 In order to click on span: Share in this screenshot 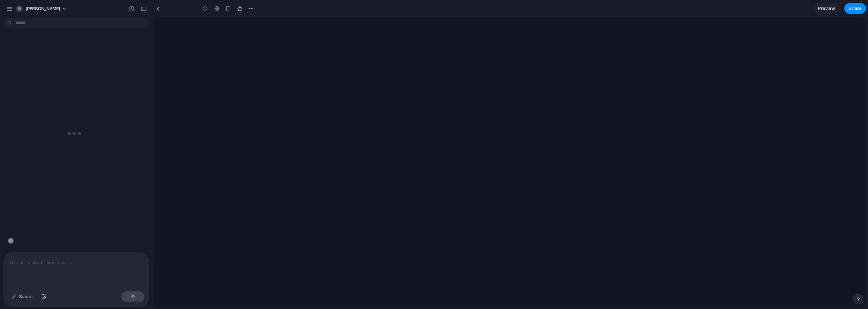, I will do `click(856, 9)`.